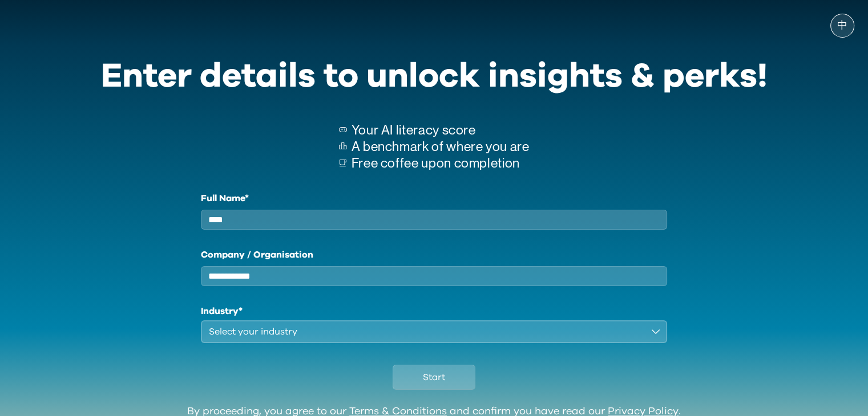 The image size is (868, 416). I want to click on label: Full Name*, so click(434, 199).